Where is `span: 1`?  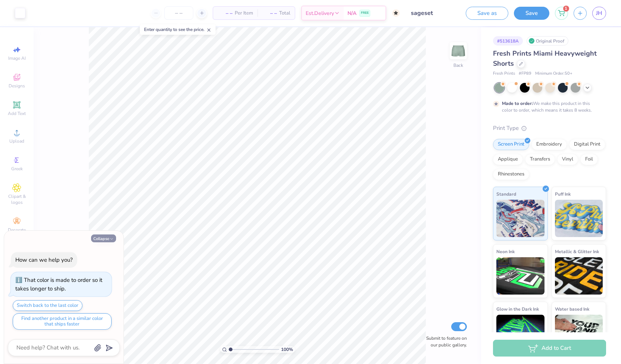 span: 1 is located at coordinates (566, 9).